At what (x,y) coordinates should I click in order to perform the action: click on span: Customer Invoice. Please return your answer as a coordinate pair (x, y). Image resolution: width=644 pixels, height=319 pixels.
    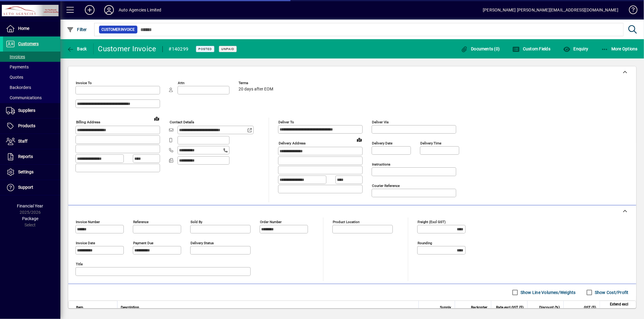
    Looking at the image, I should click on (118, 30).